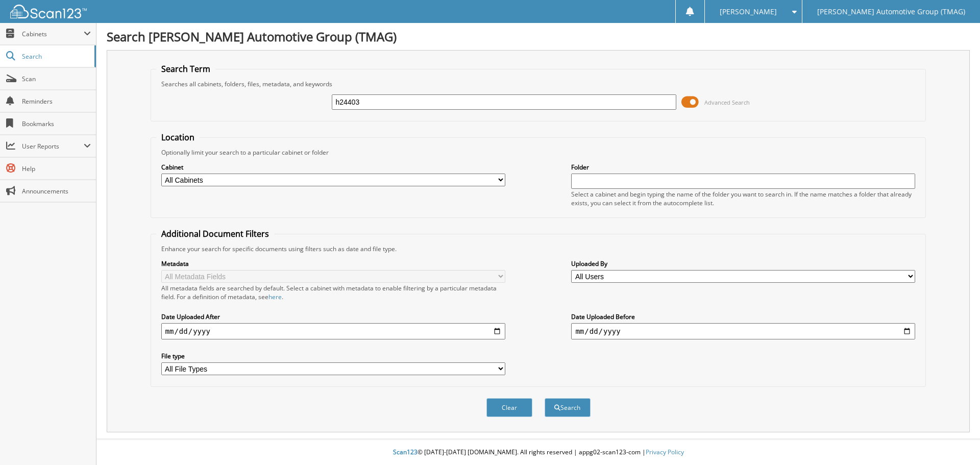  Describe the element at coordinates (539, 249) in the screenshot. I see `div: Enhance your search for specific documents using filters such as date and file type.` at that location.